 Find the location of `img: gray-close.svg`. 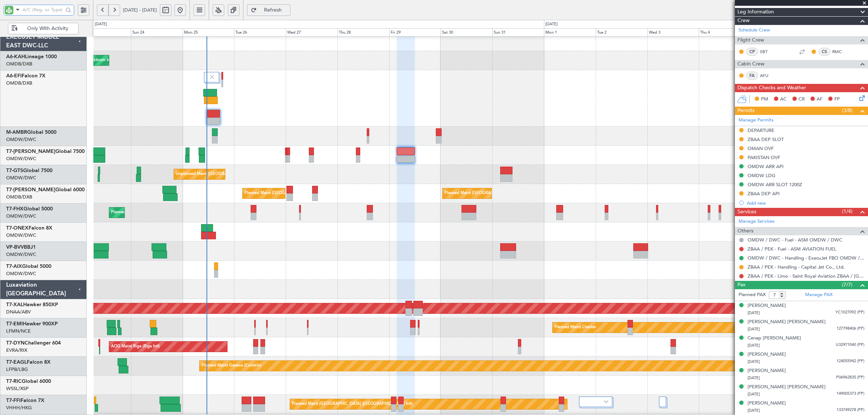

img: gray-close.svg is located at coordinates (212, 77).